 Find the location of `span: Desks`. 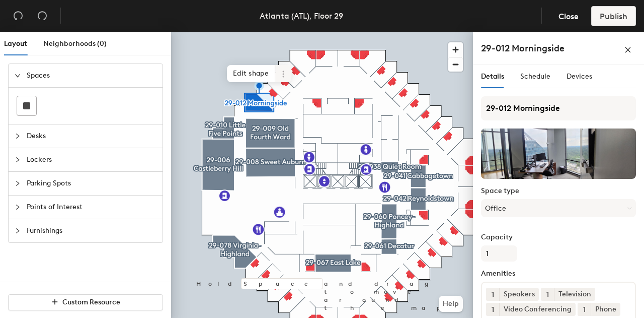

span: Desks is located at coordinates (92, 136).